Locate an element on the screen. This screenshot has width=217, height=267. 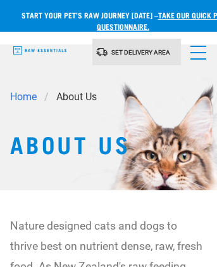
img: van-moving.png is located at coordinates (102, 52).